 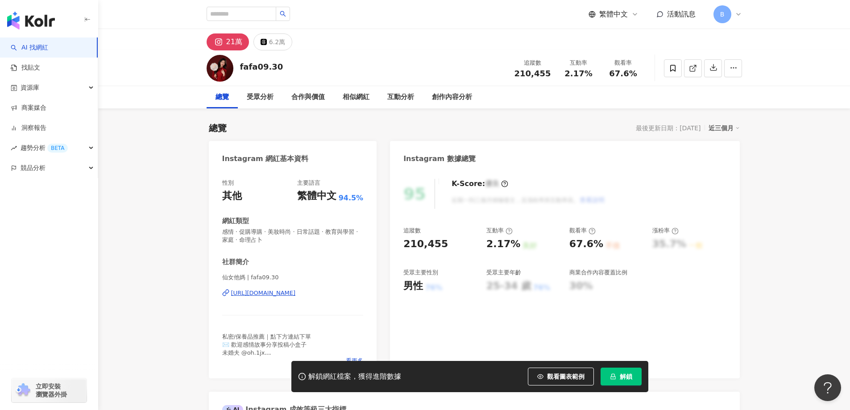 What do you see at coordinates (308, 97) in the screenshot?
I see `div: 合作與價值` at bounding box center [308, 97].